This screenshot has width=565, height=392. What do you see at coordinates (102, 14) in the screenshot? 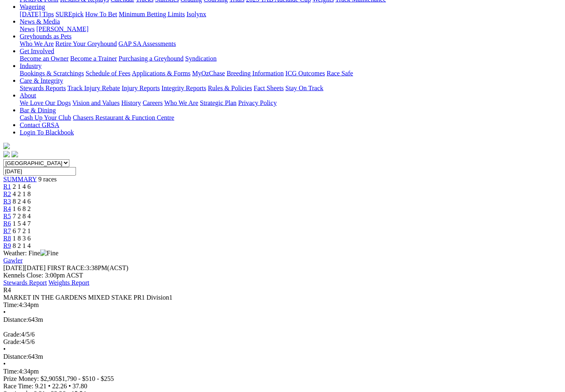
I see `a: How To Bet` at bounding box center [102, 14].